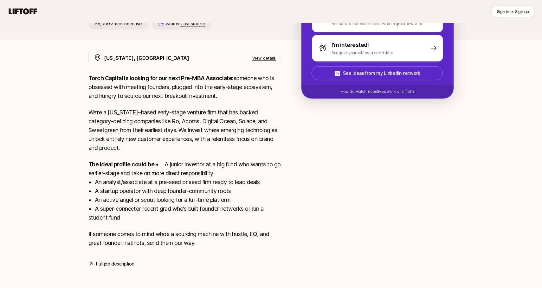 The height and width of the screenshot is (288, 542). I want to click on a: Full job description, so click(115, 264).